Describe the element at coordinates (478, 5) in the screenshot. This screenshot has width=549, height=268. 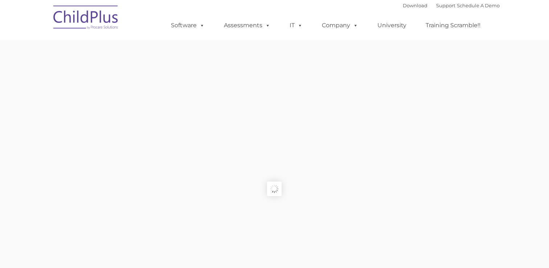
I see `a: Schedule A Demo` at that location.